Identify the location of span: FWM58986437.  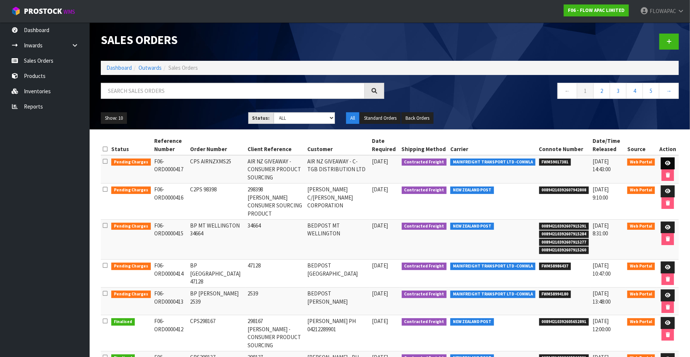
(555, 267).